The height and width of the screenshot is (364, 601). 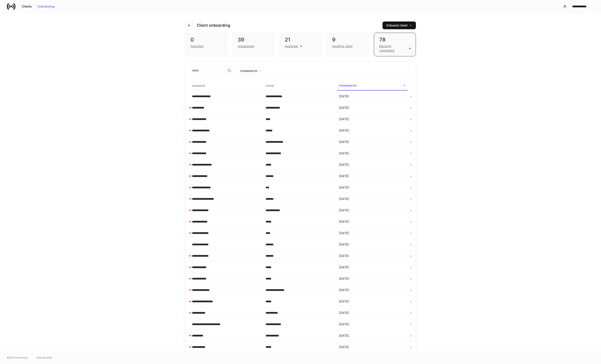 I want to click on div: Imported, so click(x=197, y=46).